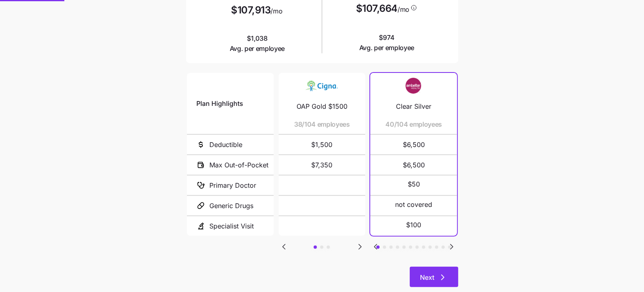  I want to click on span: Deductible, so click(226, 145).